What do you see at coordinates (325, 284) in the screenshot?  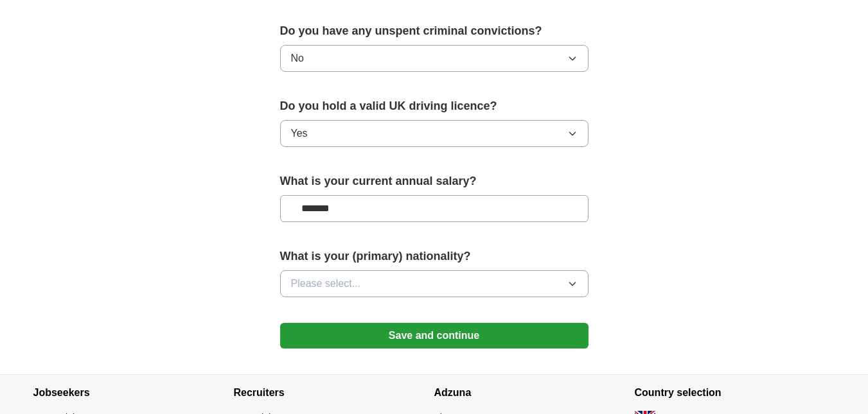 I see `span: Please select...` at bounding box center [325, 284].